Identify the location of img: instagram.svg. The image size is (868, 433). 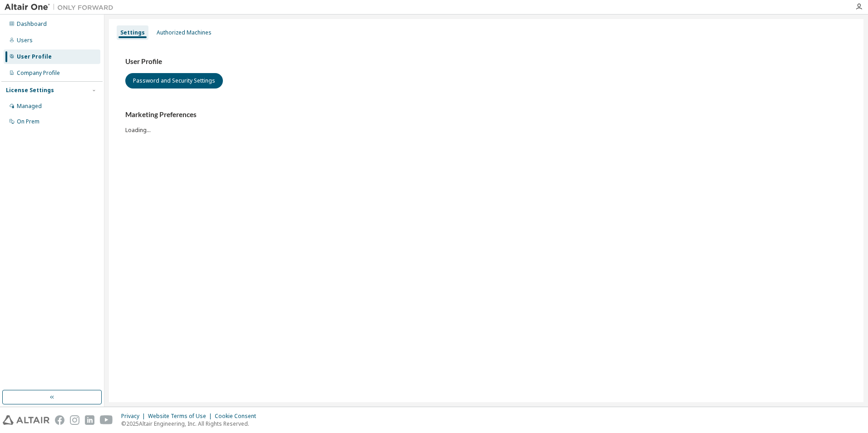
(74, 420).